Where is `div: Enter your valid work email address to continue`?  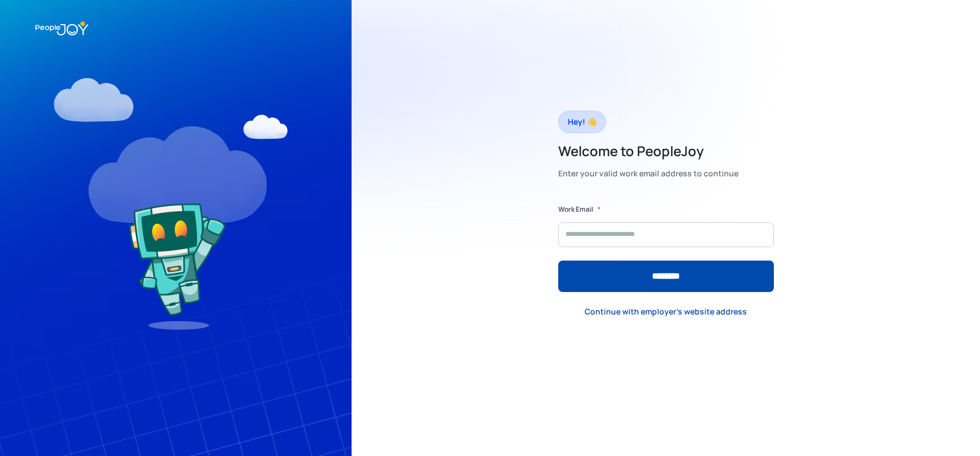
div: Enter your valid work email address to continue is located at coordinates (648, 173).